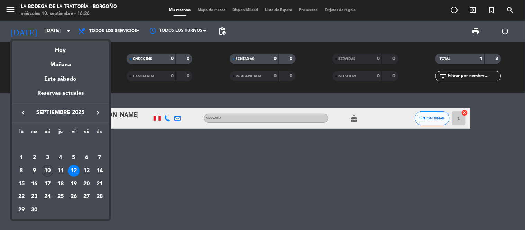 The image size is (525, 230). What do you see at coordinates (35, 184) in the screenshot?
I see `td: 16 de septiembre de 2025` at bounding box center [35, 184].